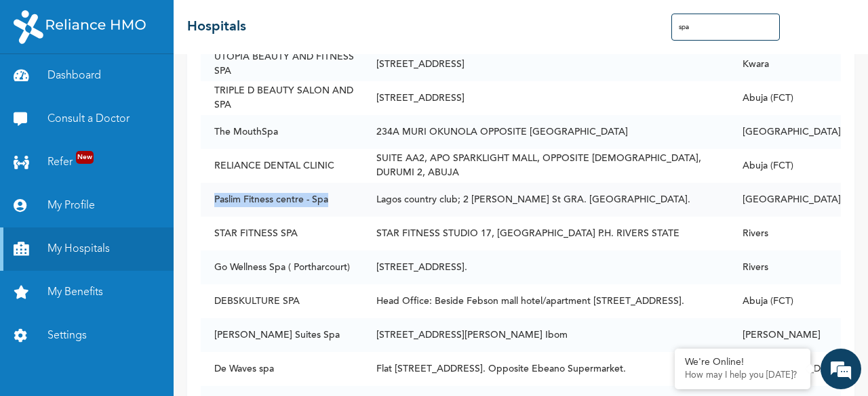 Image resolution: width=868 pixels, height=396 pixels. What do you see at coordinates (742, 362) in the screenshot?
I see `div: We're Online!` at bounding box center [742, 362].